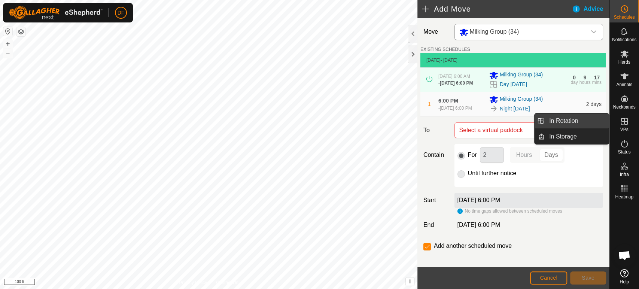  I want to click on a: Help, so click(624, 277).